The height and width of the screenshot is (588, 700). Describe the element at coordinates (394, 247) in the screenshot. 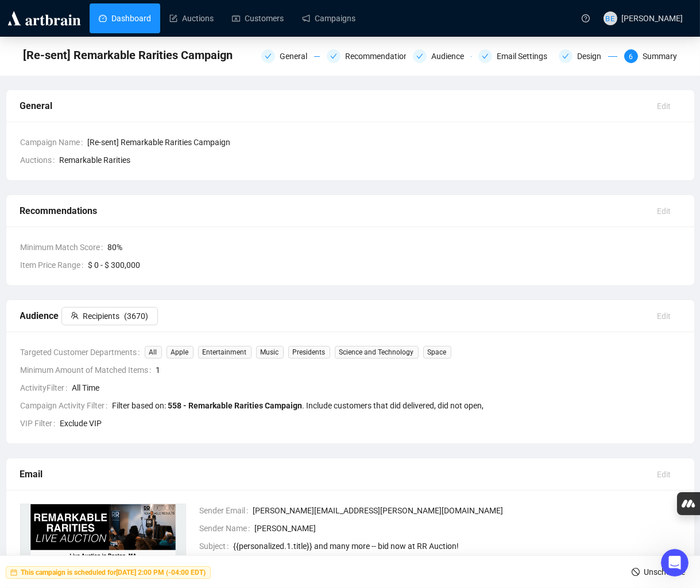

I see `span: 80 %` at that location.